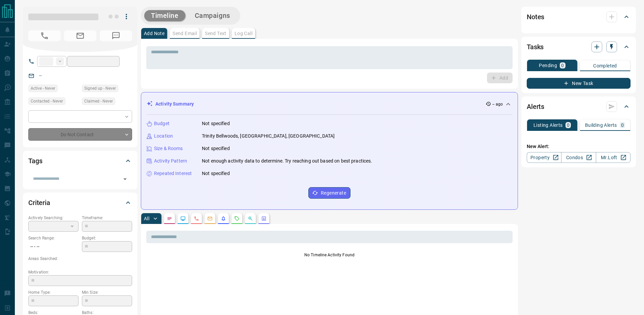  I want to click on a: Mr.Loft, so click(613, 158).